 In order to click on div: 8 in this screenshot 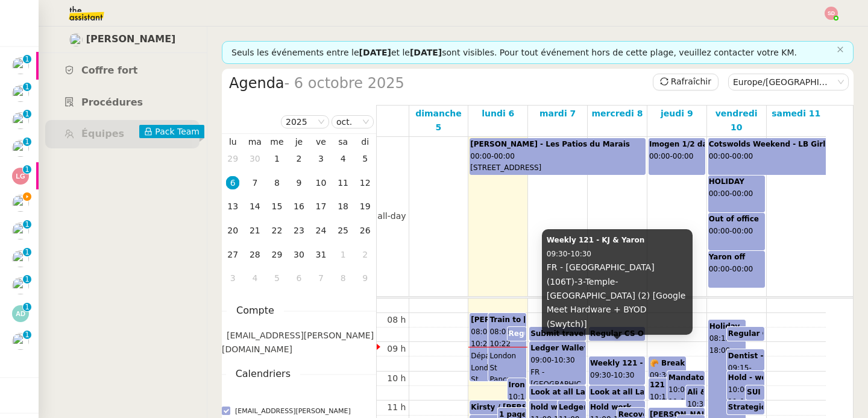, I will do `click(343, 278)`.